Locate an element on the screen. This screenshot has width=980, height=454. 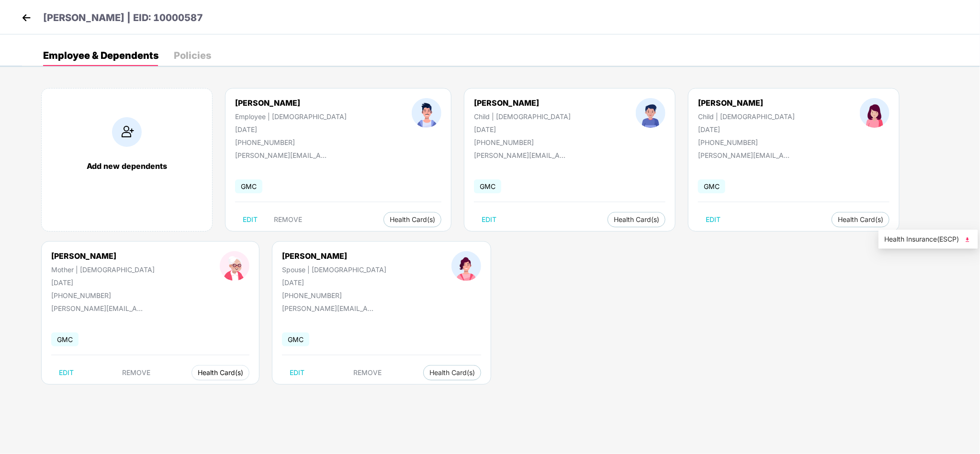
div: Employee & Dependents is located at coordinates (100, 56).